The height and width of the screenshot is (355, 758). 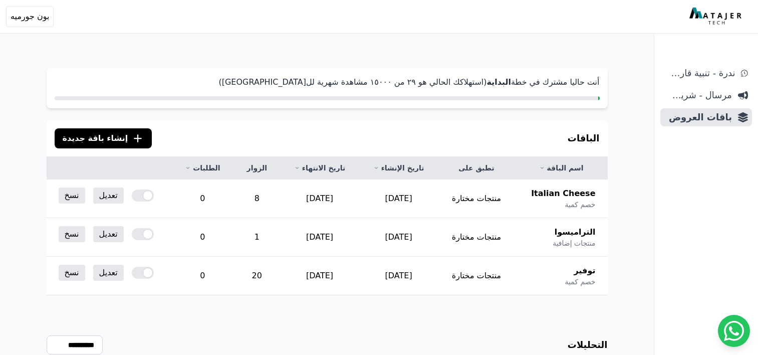 What do you see at coordinates (584, 138) in the screenshot?
I see `h3: الباقات` at bounding box center [584, 138].